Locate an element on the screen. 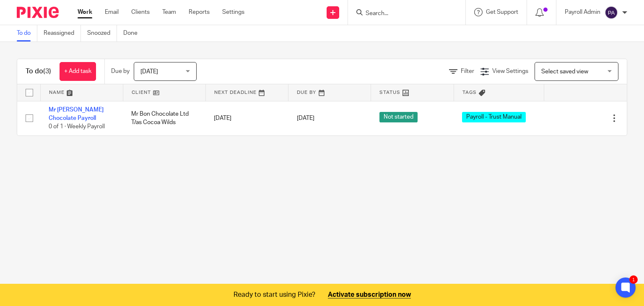 This screenshot has width=644, height=306. a: Clients is located at coordinates (140, 12).